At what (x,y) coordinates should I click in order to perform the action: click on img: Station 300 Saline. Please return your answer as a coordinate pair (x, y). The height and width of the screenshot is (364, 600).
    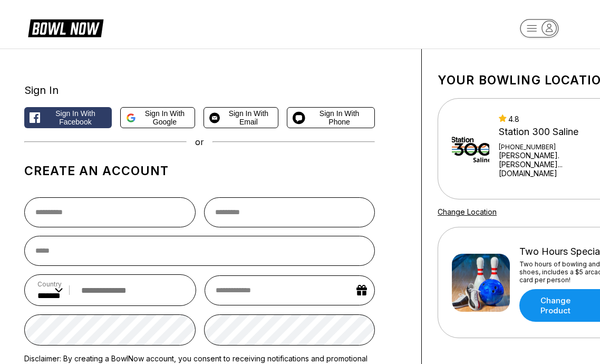
    Looking at the image, I should click on (470, 149).